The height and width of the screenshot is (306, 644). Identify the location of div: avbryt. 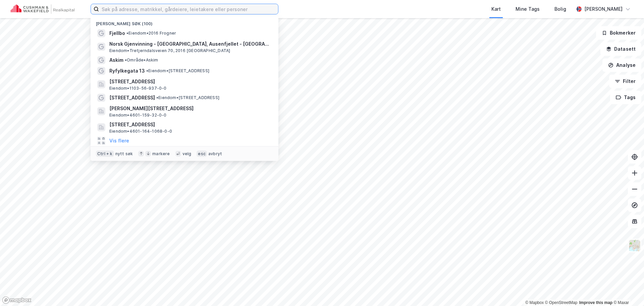
(215, 154).